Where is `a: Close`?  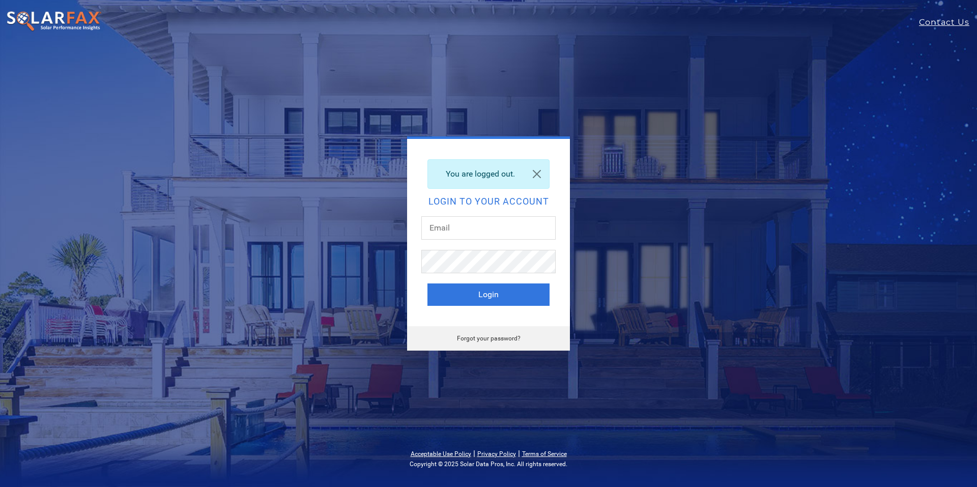
a: Close is located at coordinates (537, 174).